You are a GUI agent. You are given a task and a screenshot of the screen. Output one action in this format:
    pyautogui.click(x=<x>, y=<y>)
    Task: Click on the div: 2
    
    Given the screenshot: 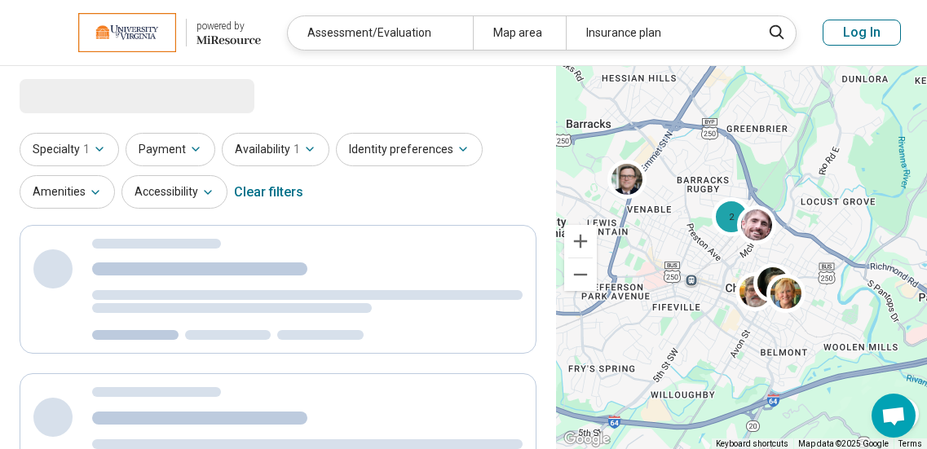 What is the action you would take?
    pyautogui.click(x=731, y=217)
    